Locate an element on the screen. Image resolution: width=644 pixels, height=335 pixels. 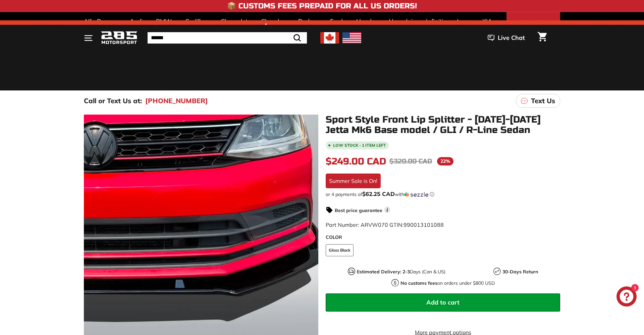
p: on orders under $800 USD is located at coordinates (447, 283).